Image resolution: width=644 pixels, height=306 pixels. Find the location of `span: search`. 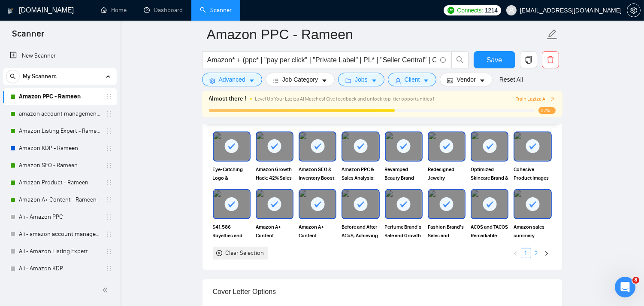

span: search is located at coordinates (460, 60).